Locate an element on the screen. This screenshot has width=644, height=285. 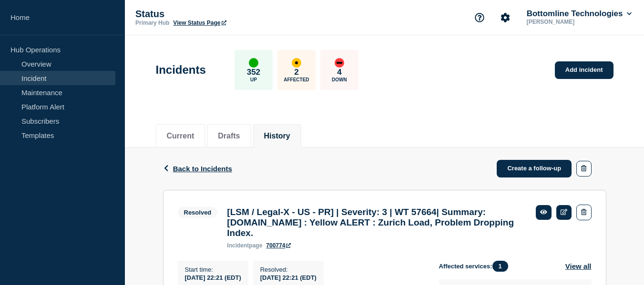
button: Back to Incidents is located at coordinates (197, 169).